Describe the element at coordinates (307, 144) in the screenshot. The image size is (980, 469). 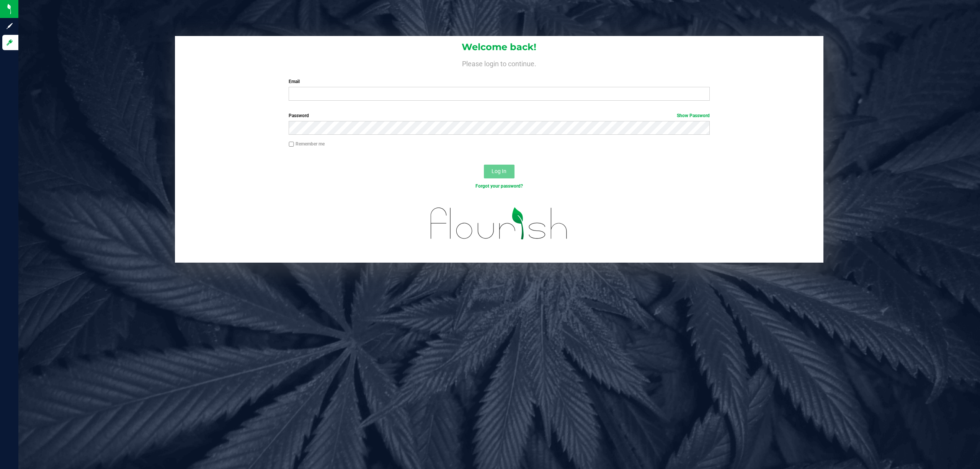
I see `label: Remember me` at that location.